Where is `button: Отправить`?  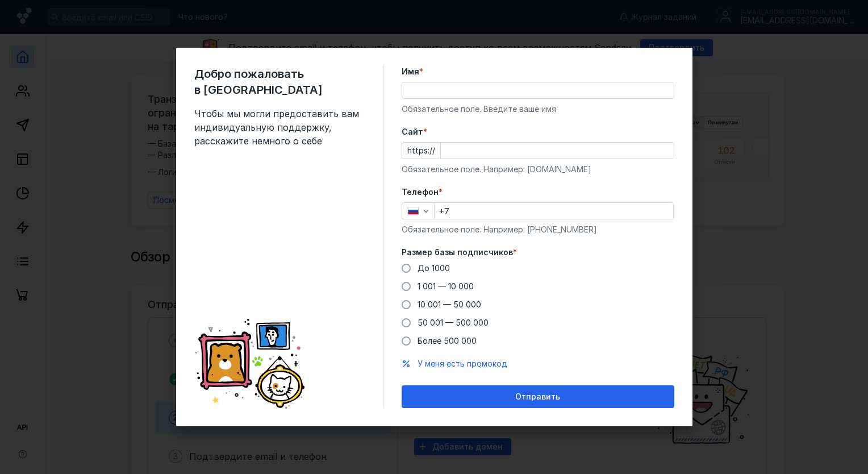 button: Отправить is located at coordinates (538, 396).